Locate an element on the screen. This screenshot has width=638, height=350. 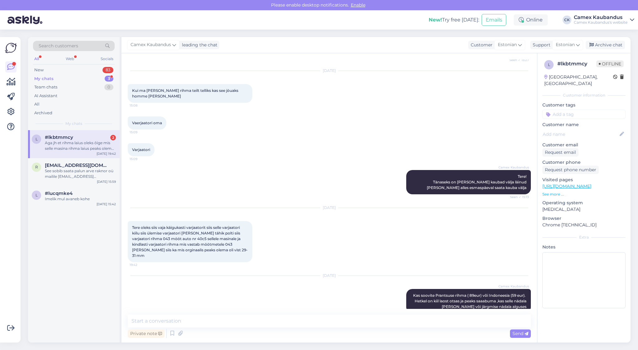
span: Tere oleks siis vaja käigukasti varjaatorit siis selle varjaatori kiilu siis ülemise varjaatori [... is located at coordinates (190, 241).